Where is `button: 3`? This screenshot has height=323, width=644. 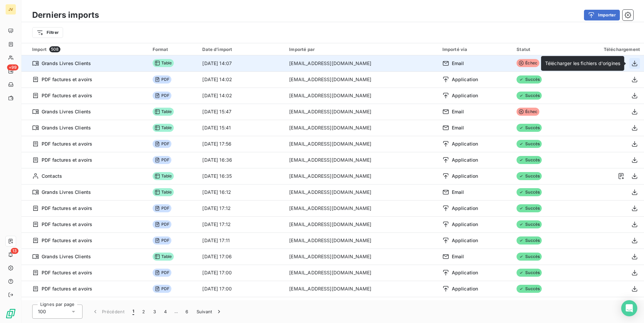
button: 3 is located at coordinates (154, 312).